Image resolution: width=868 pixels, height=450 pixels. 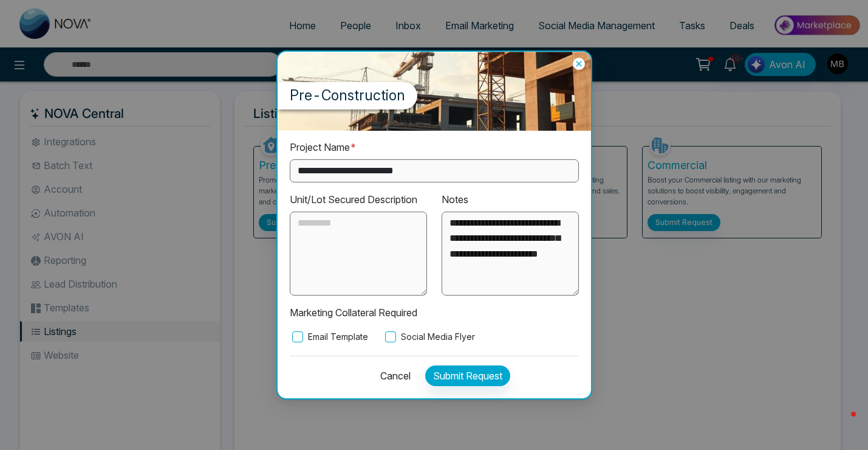 What do you see at coordinates (298, 336) in the screenshot?
I see `input: Email Template` at bounding box center [298, 336].